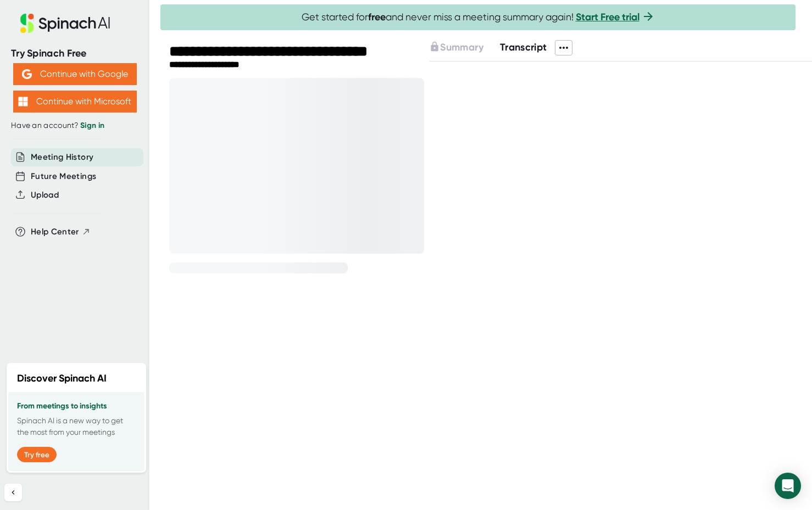 Image resolution: width=812 pixels, height=510 pixels. Describe the element at coordinates (60, 232) in the screenshot. I see `button: Help Center` at that location.